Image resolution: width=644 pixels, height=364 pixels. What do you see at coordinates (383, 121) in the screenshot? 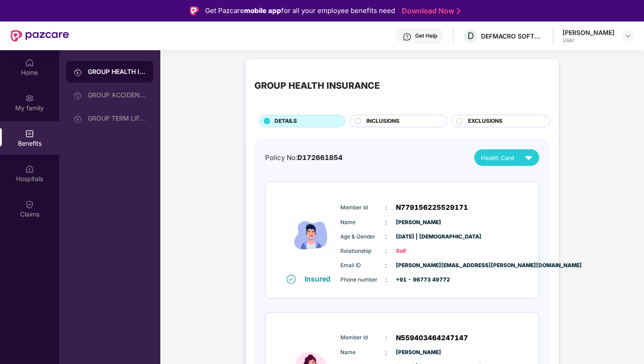
I see `span: INCLUSIONS` at bounding box center [383, 121].